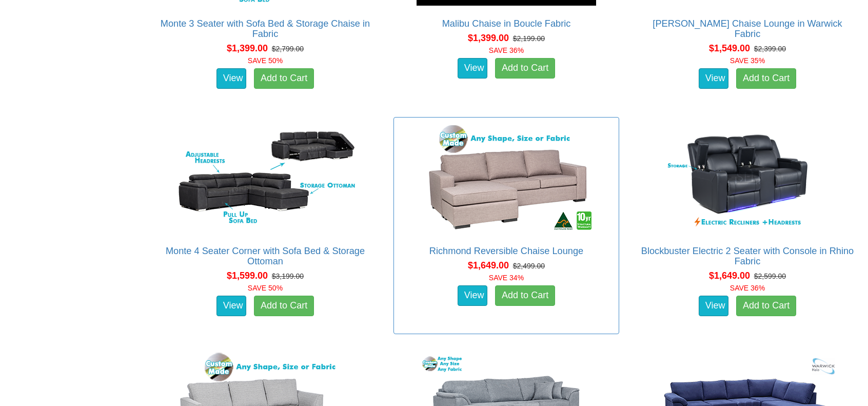 The width and height of the screenshot is (868, 406). Describe the element at coordinates (265, 28) in the screenshot. I see `a: Monte 3 Seater with Sofa Bed & Storage Chaise in Fabric` at that location.